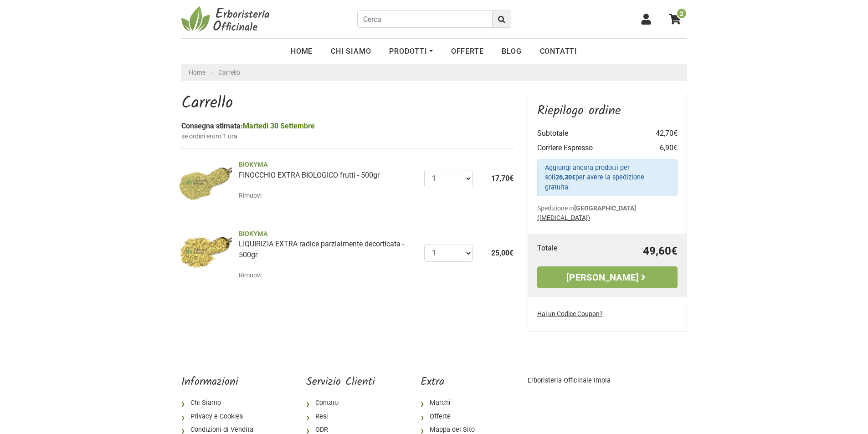  What do you see at coordinates (347, 136) in the screenshot?
I see `small: se ordini entro 1 ora` at bounding box center [347, 136].